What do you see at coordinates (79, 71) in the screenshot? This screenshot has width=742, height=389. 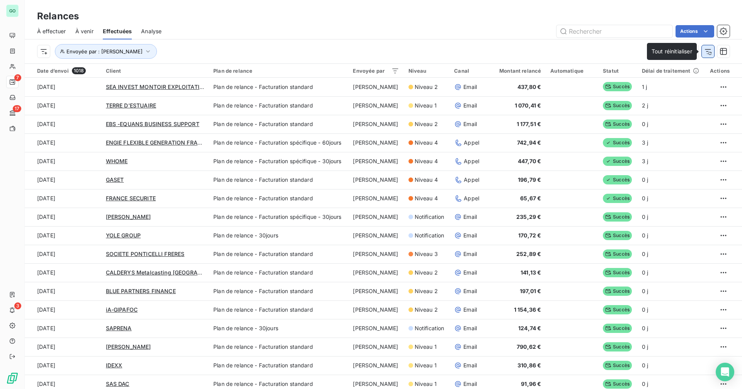 I see `span: 1018` at bounding box center [79, 71].